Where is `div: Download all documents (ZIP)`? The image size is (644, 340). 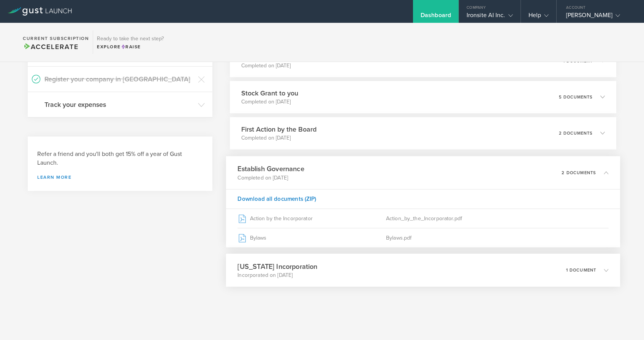 div: Download all documents (ZIP) is located at coordinates (423, 198).